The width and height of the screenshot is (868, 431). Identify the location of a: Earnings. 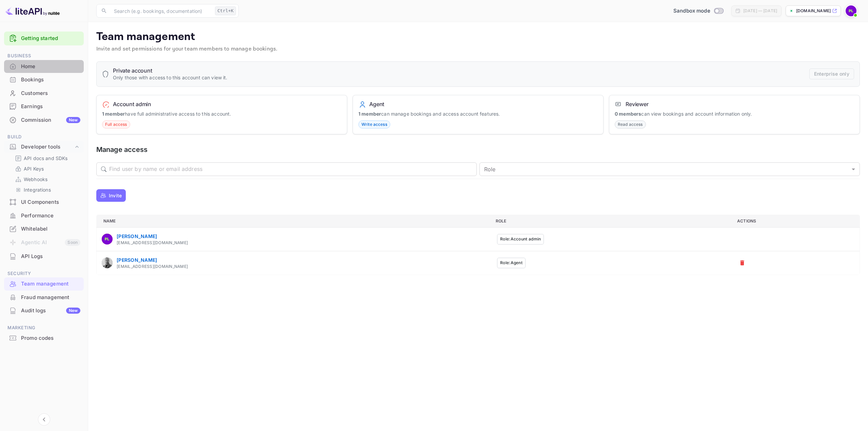
(43, 106).